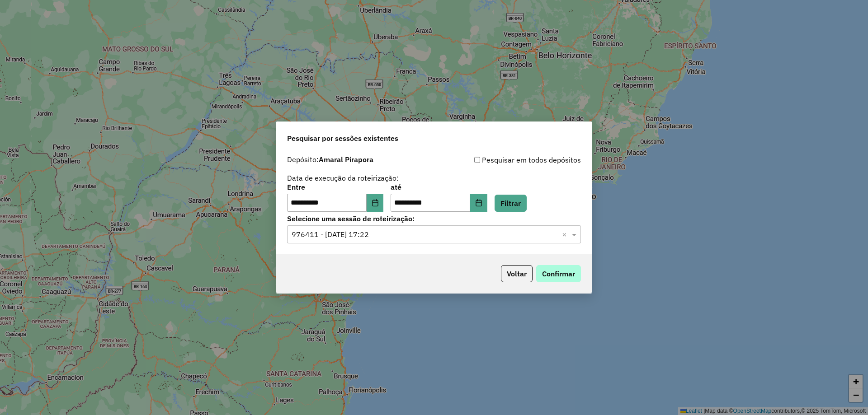 The height and width of the screenshot is (415, 868). I want to click on button: Filtrar, so click(510, 203).